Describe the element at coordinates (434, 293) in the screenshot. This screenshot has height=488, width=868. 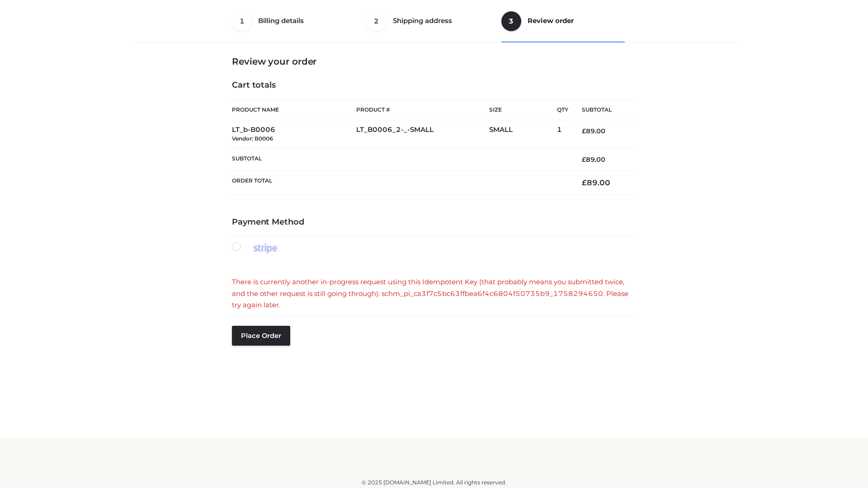
I see `div: There is currently another in-progress request using this Idempotent Key (that probably means you...` at that location.